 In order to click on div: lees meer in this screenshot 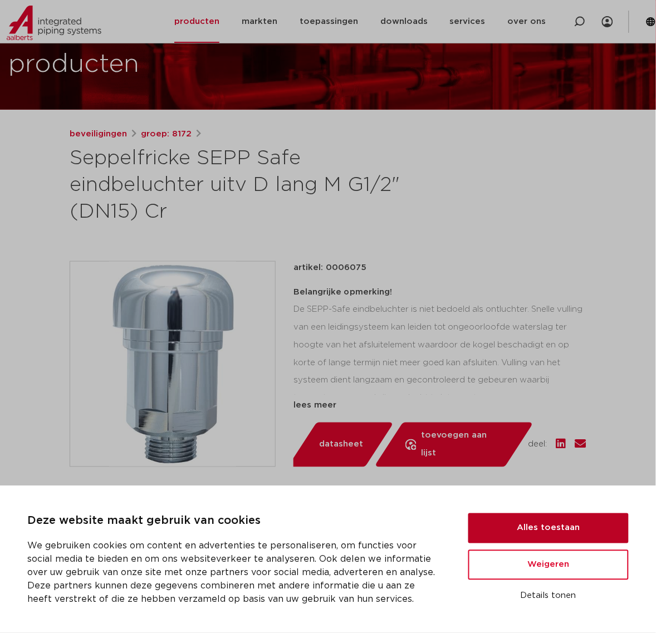, I will do `click(440, 406)`.